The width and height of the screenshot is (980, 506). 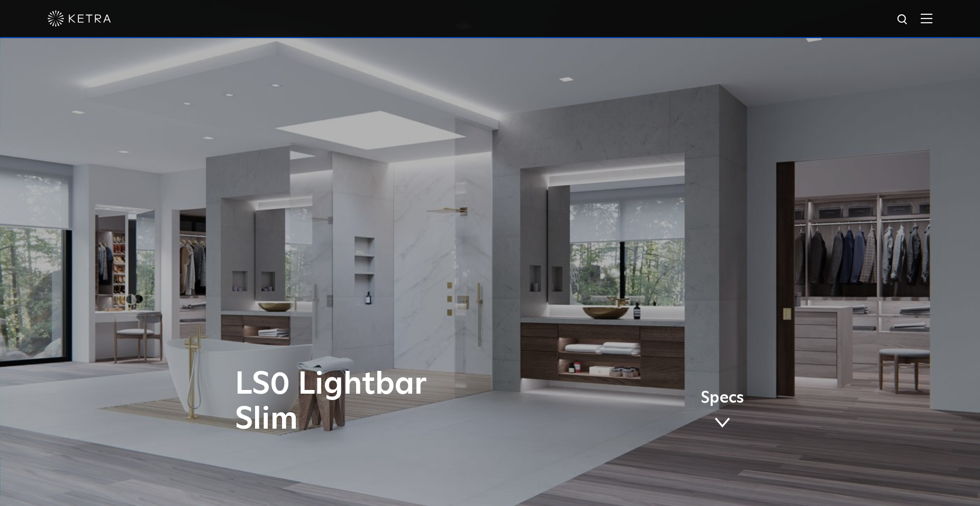 I want to click on span: Specs, so click(x=722, y=398).